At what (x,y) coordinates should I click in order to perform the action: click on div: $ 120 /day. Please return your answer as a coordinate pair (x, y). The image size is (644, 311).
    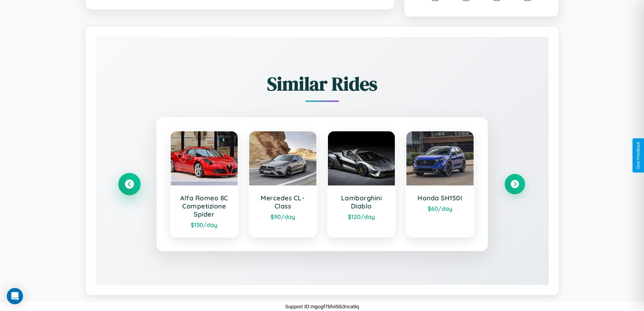
    Looking at the image, I should click on (362, 216).